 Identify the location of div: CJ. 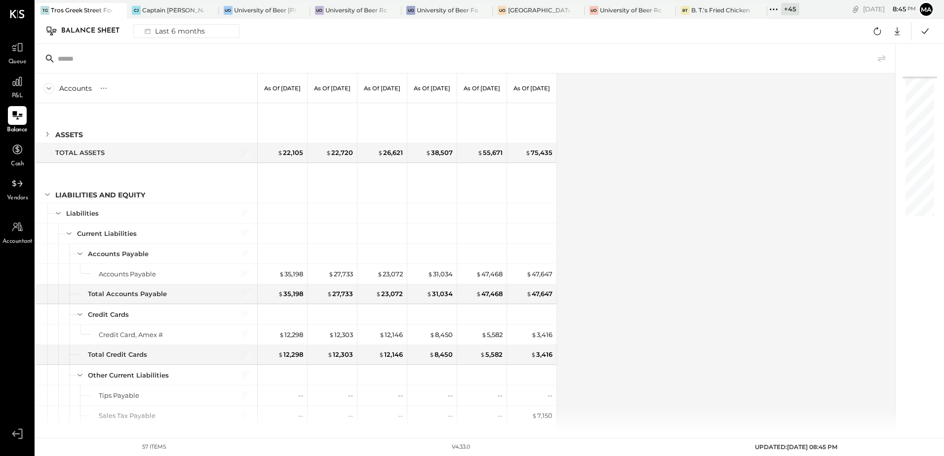
(136, 10).